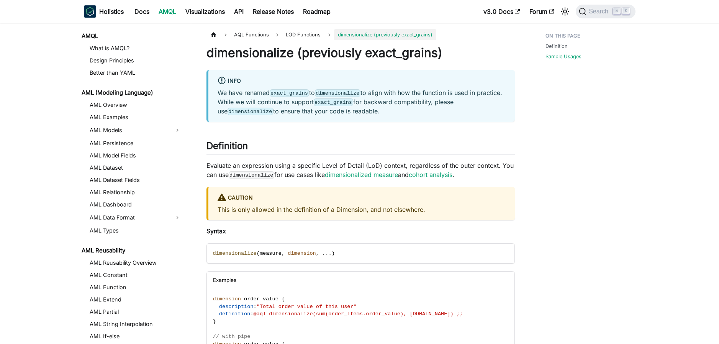  Describe the element at coordinates (112, 11) in the screenshot. I see `b: Holistics` at that location.